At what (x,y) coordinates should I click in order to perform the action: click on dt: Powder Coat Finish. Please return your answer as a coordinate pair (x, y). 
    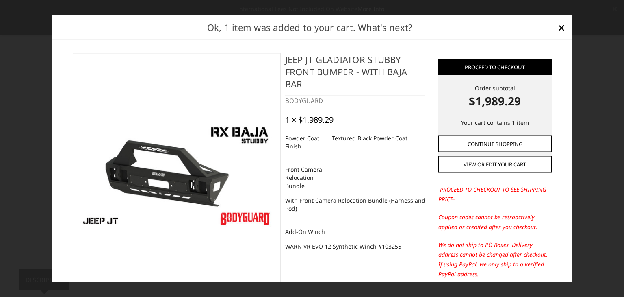
    Looking at the image, I should click on (305, 142).